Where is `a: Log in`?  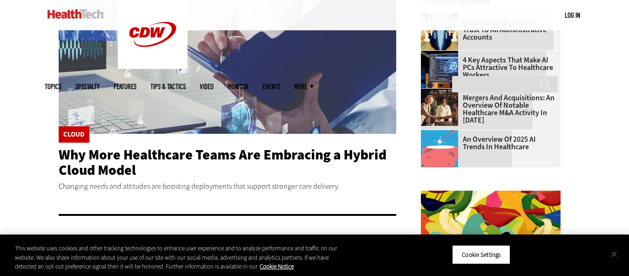
a: Log in is located at coordinates (572, 15).